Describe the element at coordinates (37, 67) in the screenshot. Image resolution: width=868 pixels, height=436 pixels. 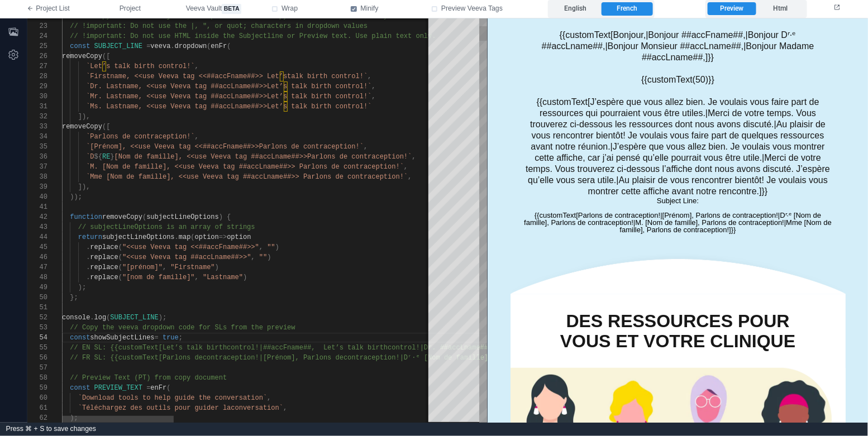
I see `div: 27` at that location.